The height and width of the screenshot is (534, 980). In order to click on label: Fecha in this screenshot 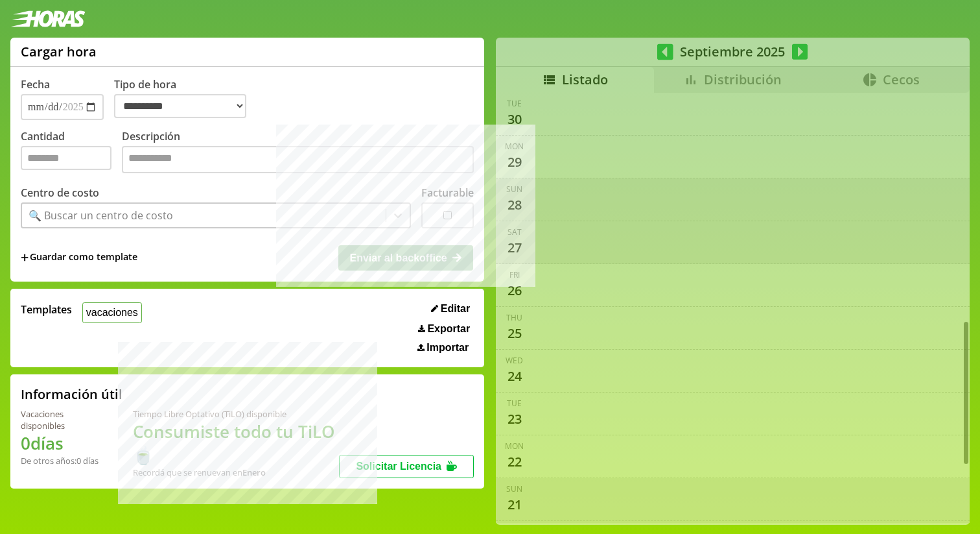, I will do `click(35, 84)`.